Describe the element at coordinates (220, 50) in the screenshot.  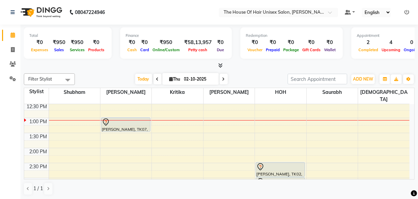
I see `span: Due` at that location.